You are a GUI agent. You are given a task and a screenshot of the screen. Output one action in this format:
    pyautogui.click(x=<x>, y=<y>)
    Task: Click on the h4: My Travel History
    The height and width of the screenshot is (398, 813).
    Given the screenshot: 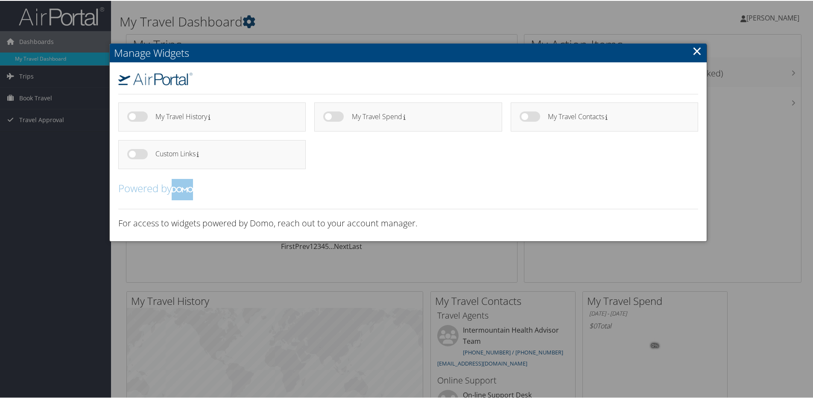 What is the action you would take?
    pyautogui.click(x=223, y=116)
    